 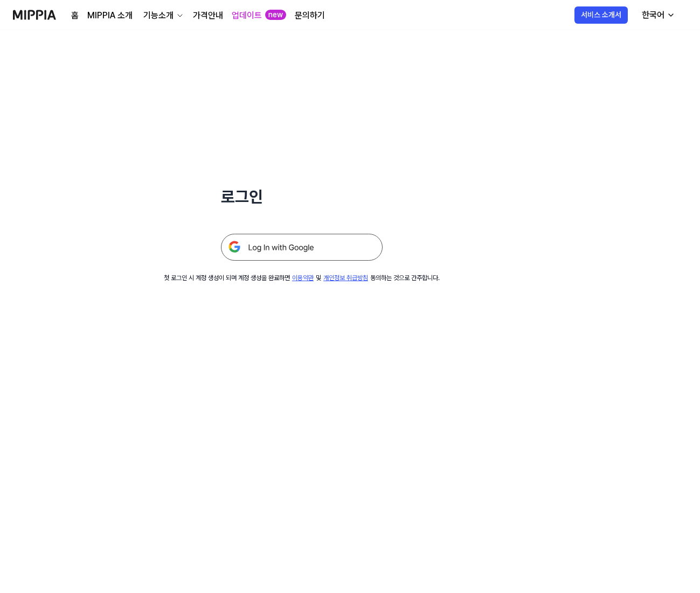 What do you see at coordinates (302, 278) in the screenshot?
I see `a: 이용약관` at bounding box center [302, 278].